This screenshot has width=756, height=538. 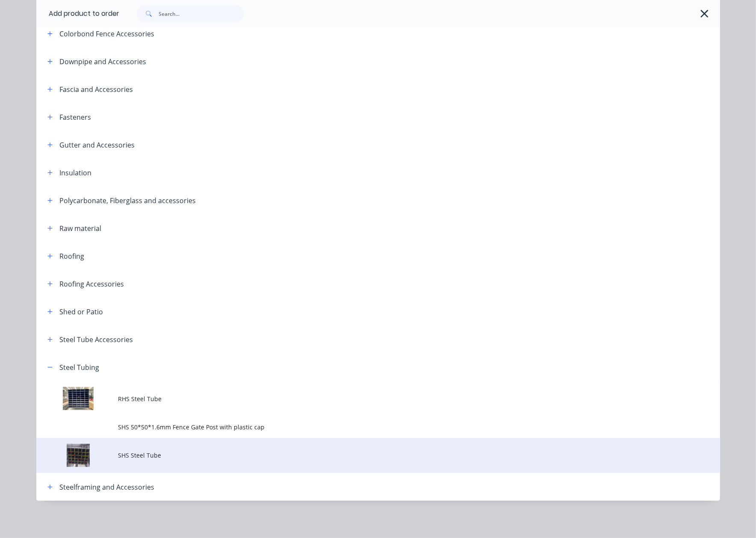 I want to click on div: Roofing Accessories, so click(x=92, y=284).